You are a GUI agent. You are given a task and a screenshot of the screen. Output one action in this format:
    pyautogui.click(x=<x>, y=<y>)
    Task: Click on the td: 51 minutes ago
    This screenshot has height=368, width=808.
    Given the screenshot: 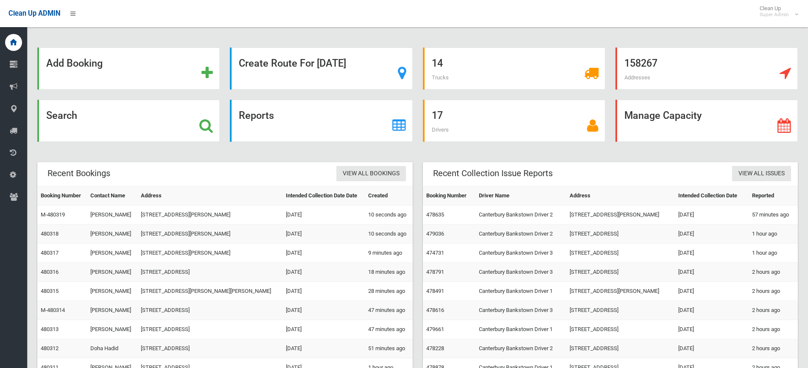 What is the action you would take?
    pyautogui.click(x=389, y=348)
    